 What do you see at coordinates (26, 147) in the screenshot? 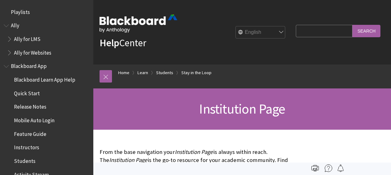
I see `span: Instructors` at bounding box center [26, 147].